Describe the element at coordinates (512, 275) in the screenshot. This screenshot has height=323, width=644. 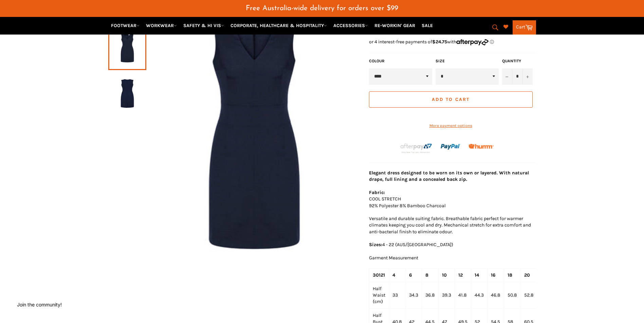
I see `th: 18` at that location.